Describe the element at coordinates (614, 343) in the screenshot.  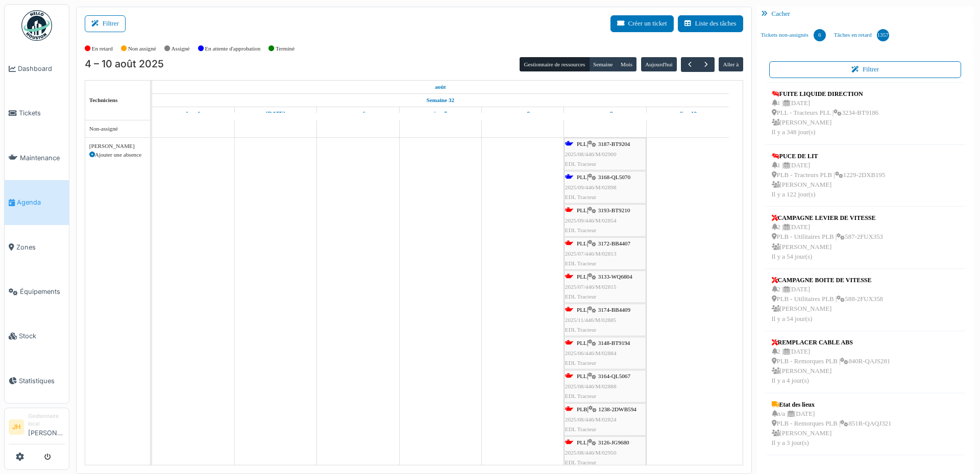
I see `span: 3148-BT9194` at that location.